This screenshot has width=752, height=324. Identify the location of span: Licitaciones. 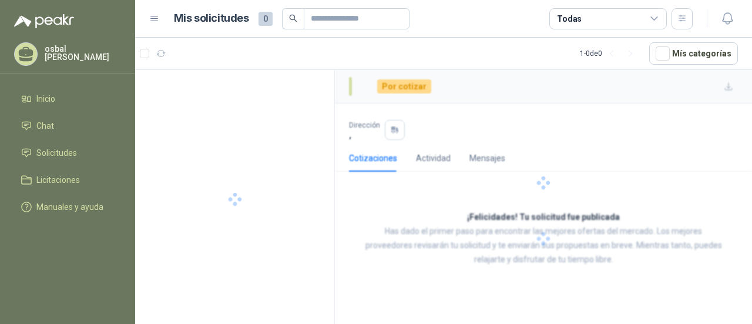
(58, 180).